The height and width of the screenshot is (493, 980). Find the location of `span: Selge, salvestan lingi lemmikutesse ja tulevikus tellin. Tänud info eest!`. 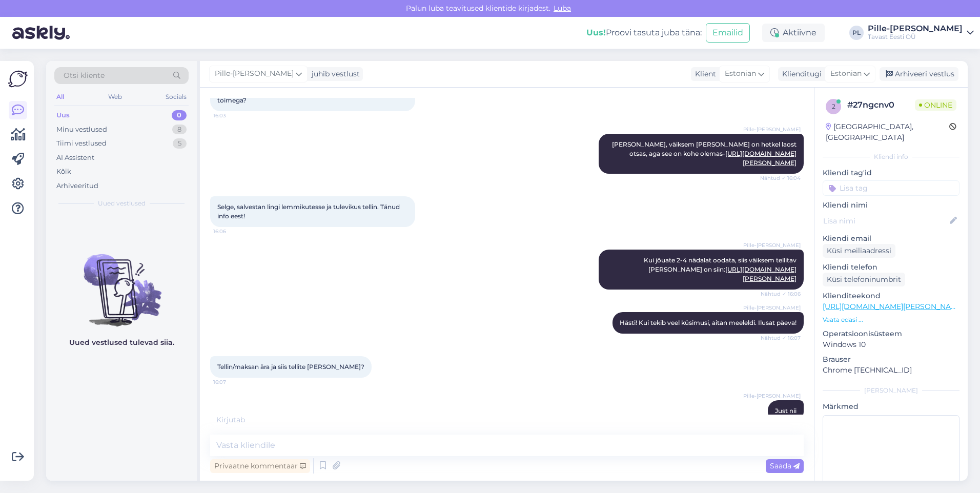

span: Selge, salvestan lingi lemmikutesse ja tulevikus tellin. Tänud info eest! is located at coordinates (309, 211).